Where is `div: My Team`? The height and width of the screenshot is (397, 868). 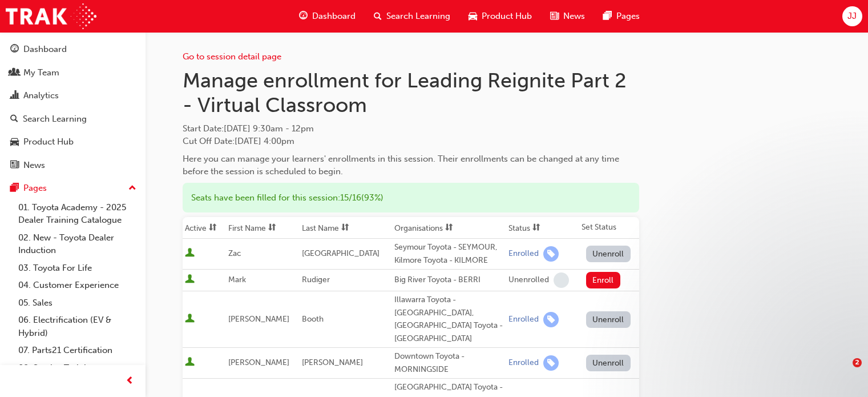
div: My Team is located at coordinates (41, 73).